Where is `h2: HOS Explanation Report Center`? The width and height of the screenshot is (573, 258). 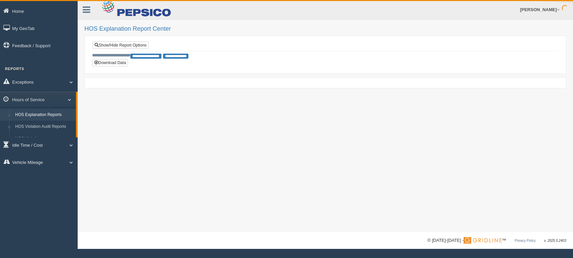 h2: HOS Explanation Report Center is located at coordinates (325, 29).